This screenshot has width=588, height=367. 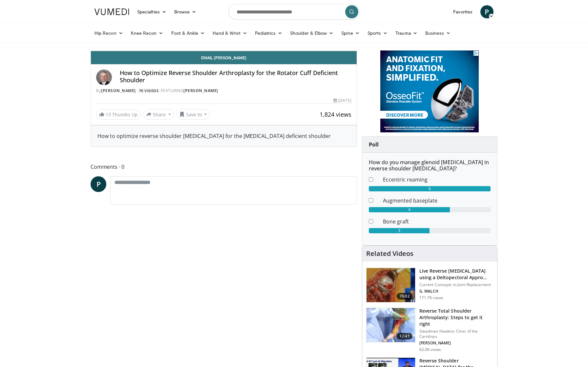 What do you see at coordinates (406, 33) in the screenshot?
I see `a: Trauma` at bounding box center [406, 33].